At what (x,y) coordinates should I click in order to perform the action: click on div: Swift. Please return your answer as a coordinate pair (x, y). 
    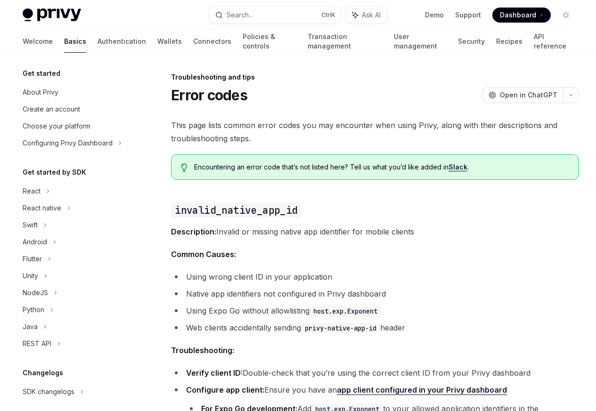
    Looking at the image, I should click on (30, 225).